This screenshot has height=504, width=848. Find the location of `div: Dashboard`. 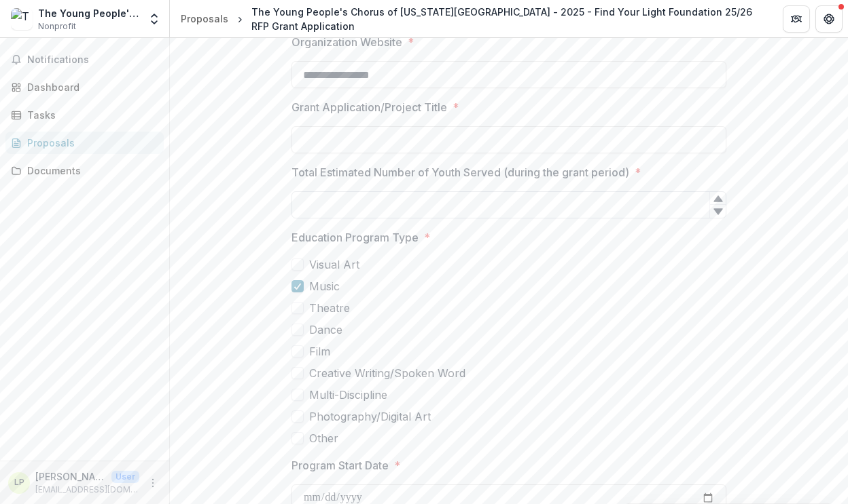

div: Dashboard is located at coordinates (90, 87).